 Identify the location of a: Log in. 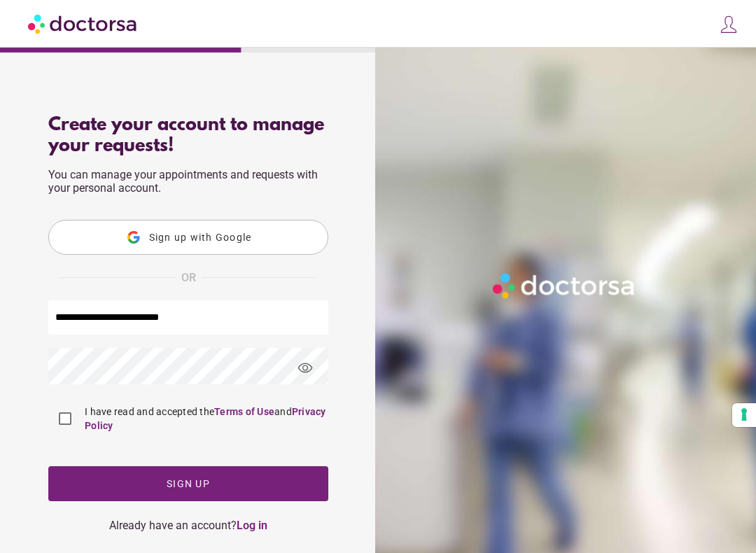
(252, 525).